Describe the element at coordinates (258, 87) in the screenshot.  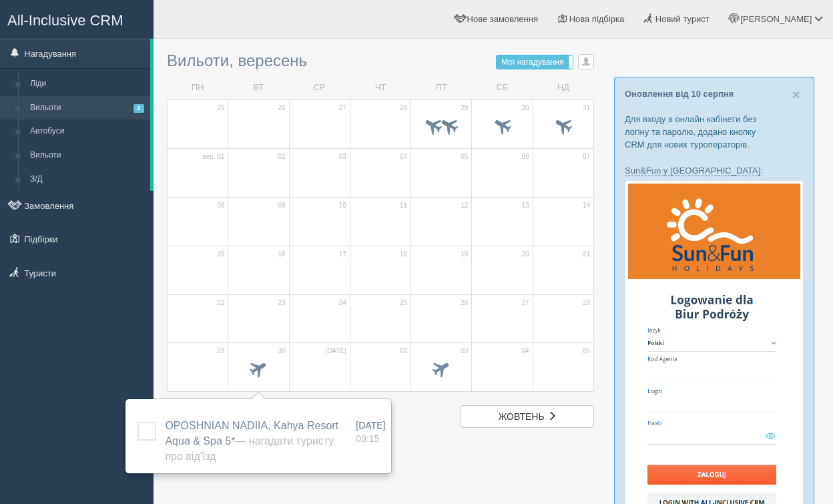
I see `td: ВТ` at that location.